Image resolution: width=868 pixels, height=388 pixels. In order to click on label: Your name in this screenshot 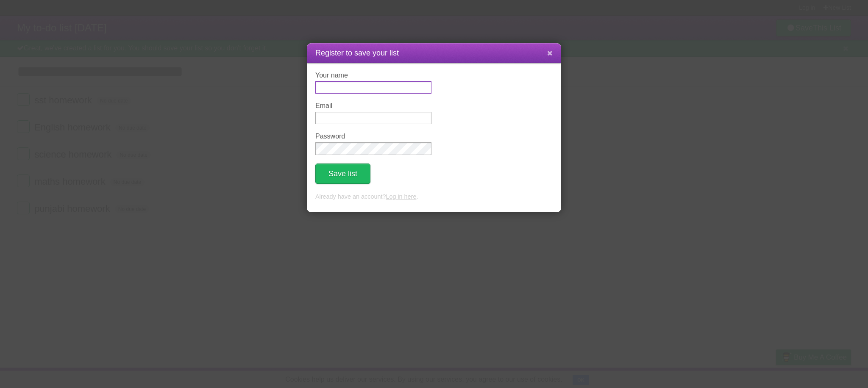, I will do `click(373, 75)`.